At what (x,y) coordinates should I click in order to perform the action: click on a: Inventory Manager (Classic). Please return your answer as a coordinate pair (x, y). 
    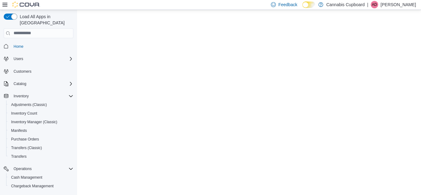
    Looking at the image, I should click on (34, 122).